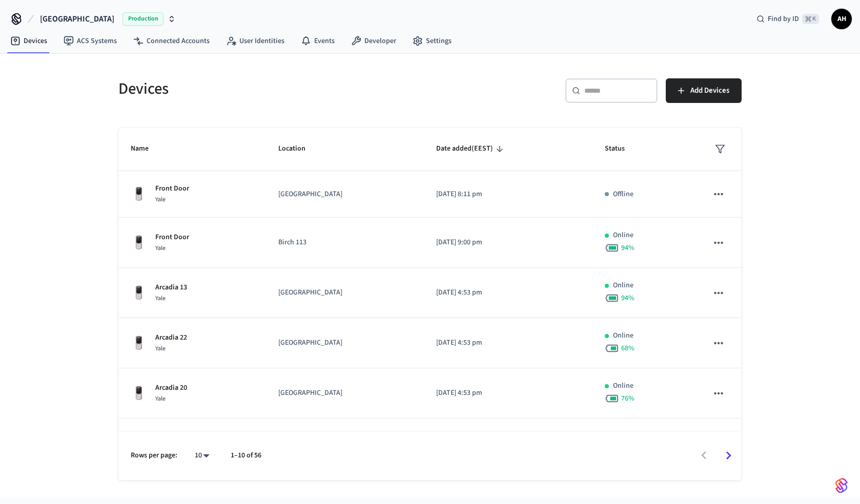 The width and height of the screenshot is (860, 504). Describe the element at coordinates (271, 88) in the screenshot. I see `h5: Devices` at that location.